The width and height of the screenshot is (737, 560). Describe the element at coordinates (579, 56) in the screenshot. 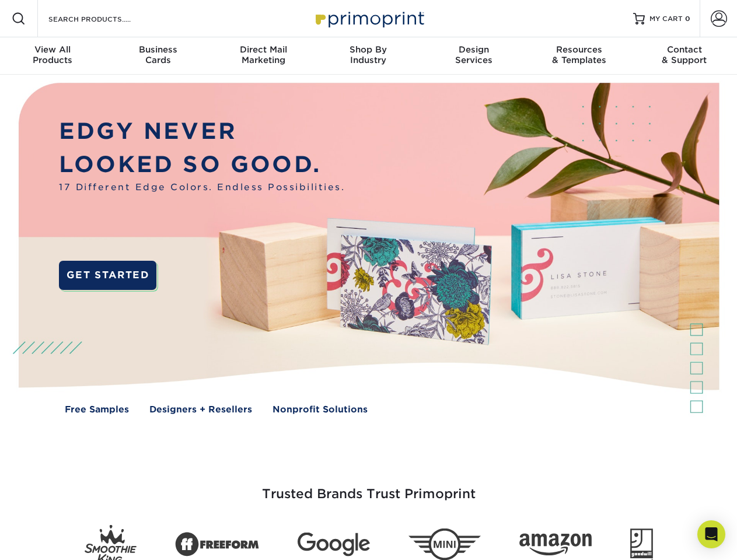

I see `a: Resources& Templates` at that location.